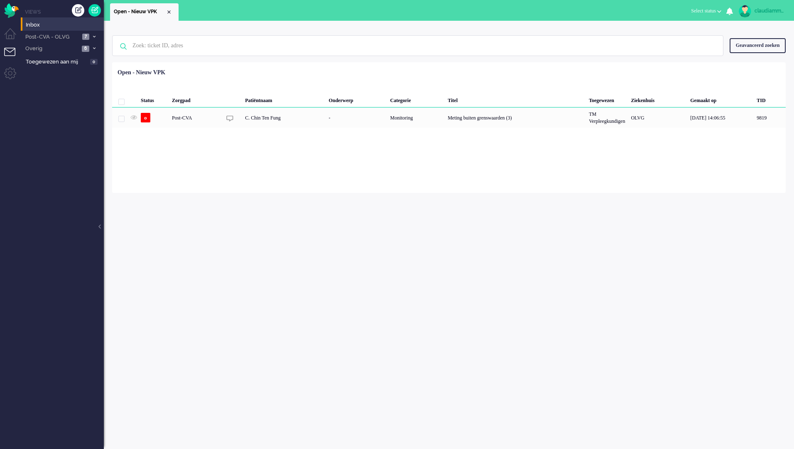  What do you see at coordinates (64, 25) in the screenshot?
I see `a: Inbox` at bounding box center [64, 25].